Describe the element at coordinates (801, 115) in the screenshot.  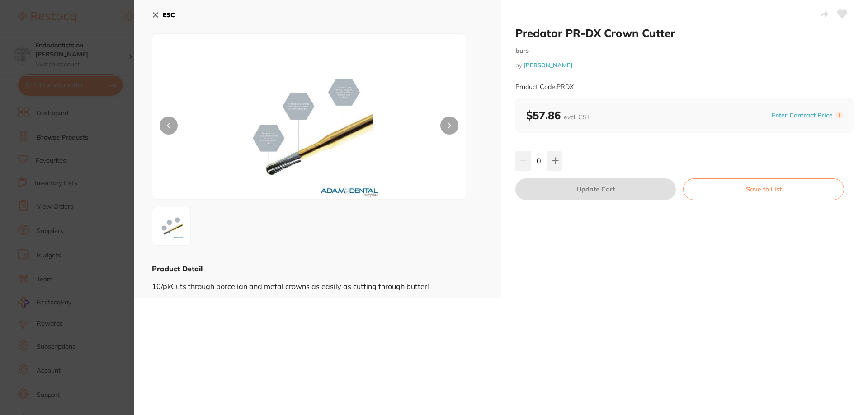
I see `button: Enter Contract Price` at that location.